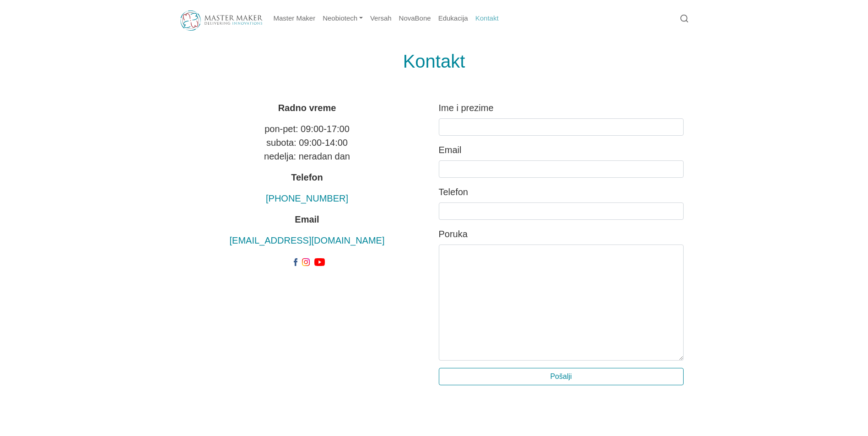 This screenshot has height=436, width=868. I want to click on a: NovaBone, so click(415, 19).